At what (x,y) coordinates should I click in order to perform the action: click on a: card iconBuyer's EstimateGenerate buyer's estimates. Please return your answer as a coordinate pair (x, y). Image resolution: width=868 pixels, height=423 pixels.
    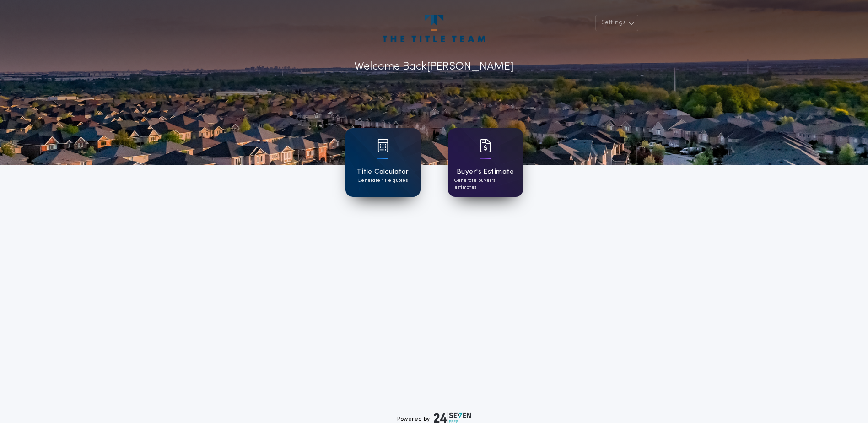
    Looking at the image, I should click on (485, 162).